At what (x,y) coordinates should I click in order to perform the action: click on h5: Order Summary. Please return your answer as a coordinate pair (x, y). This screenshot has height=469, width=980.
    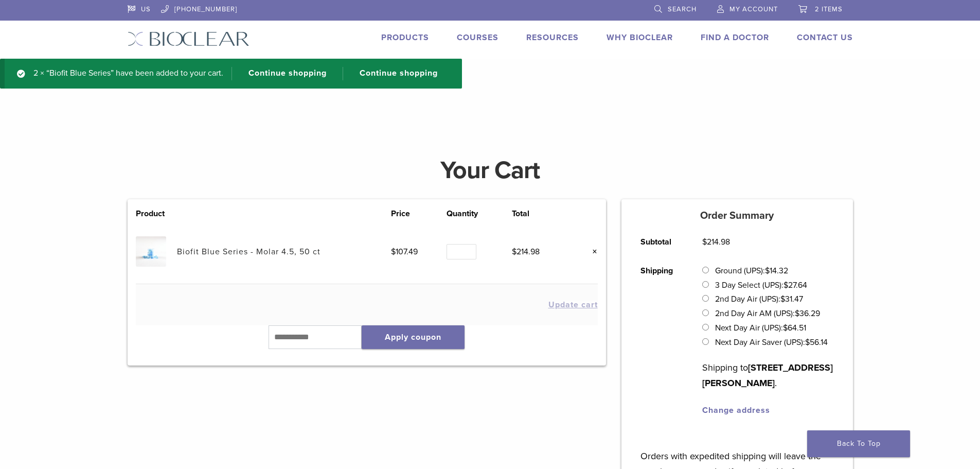
    Looking at the image, I should click on (737, 216).